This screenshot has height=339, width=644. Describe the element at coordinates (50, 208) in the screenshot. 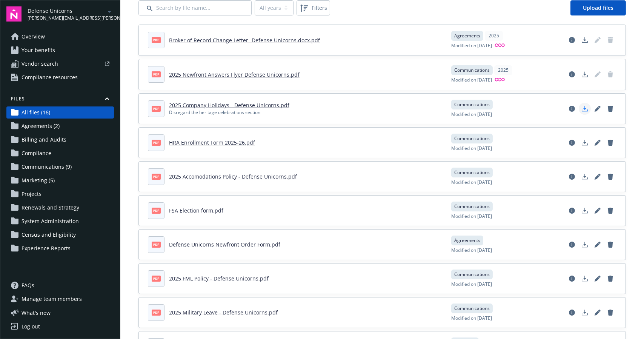

I see `span: Renewals and Strategy` at that location.